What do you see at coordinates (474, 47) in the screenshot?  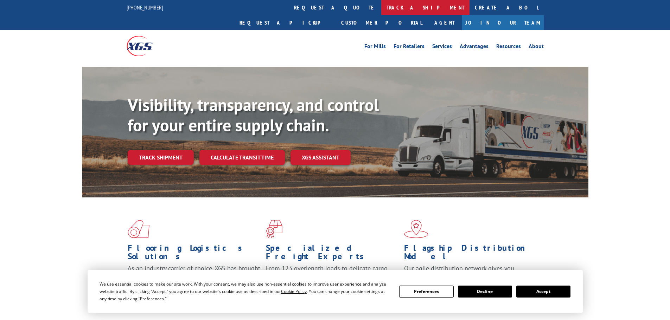 I see `a: Advantages` at bounding box center [474, 47].